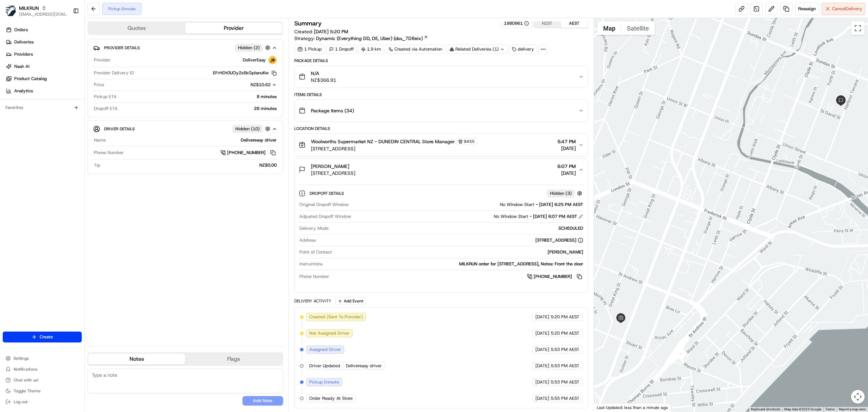 The height and width of the screenshot is (412, 868). I want to click on a: Dynamic (Everything DD, DE, Uber) (dss_7D8eix), so click(372, 38).